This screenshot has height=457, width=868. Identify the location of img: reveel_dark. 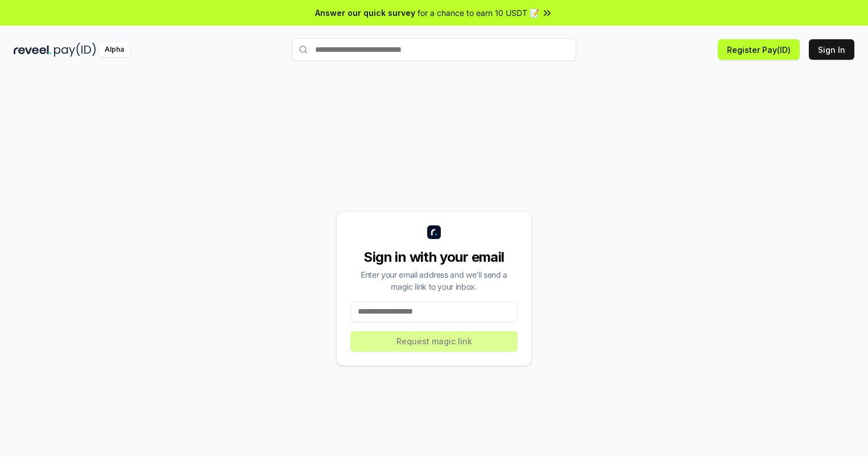
(33, 50).